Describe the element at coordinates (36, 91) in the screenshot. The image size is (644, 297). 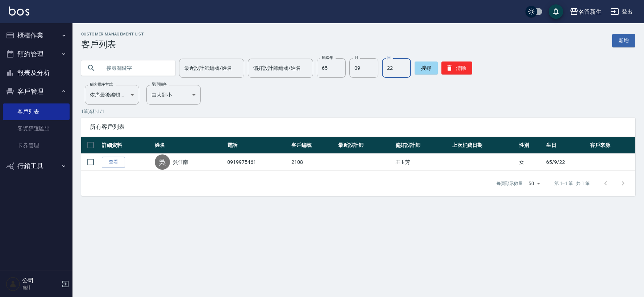
I see `button: 客戶管理` at that location.